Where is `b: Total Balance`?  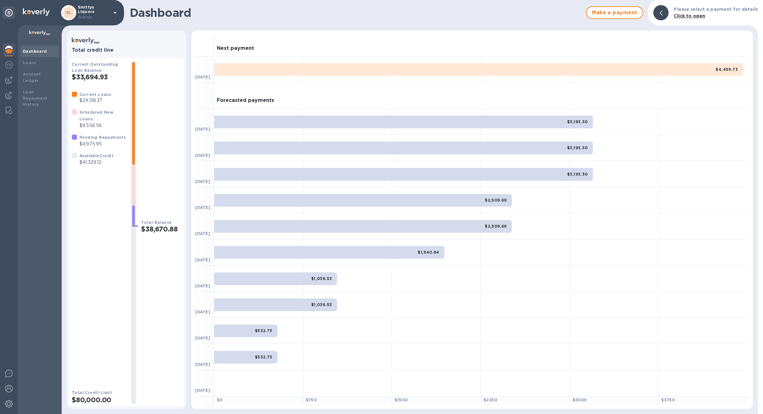 b: Total Balance is located at coordinates (156, 222).